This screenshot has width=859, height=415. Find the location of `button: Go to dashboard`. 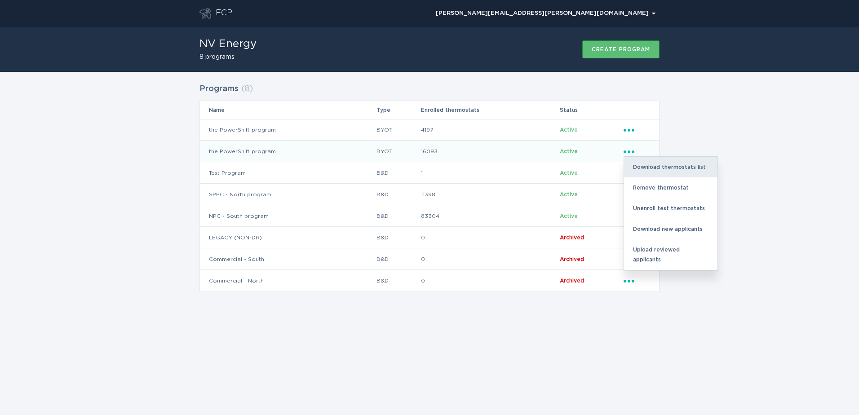

button: Go to dashboard is located at coordinates (205, 13).